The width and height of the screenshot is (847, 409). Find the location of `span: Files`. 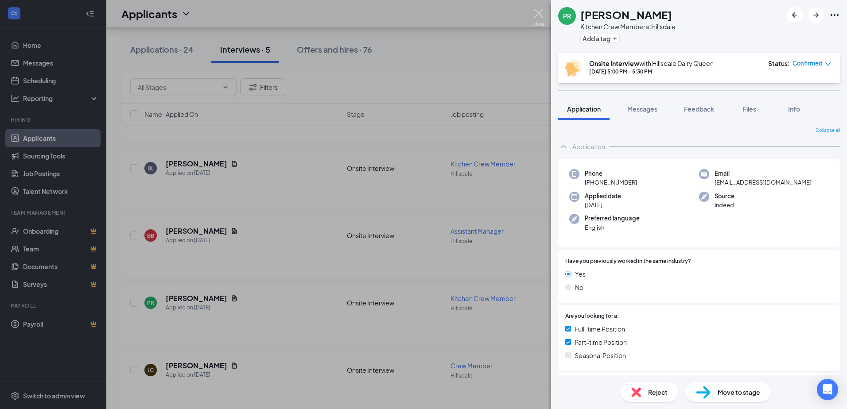

span: Files is located at coordinates (749, 109).